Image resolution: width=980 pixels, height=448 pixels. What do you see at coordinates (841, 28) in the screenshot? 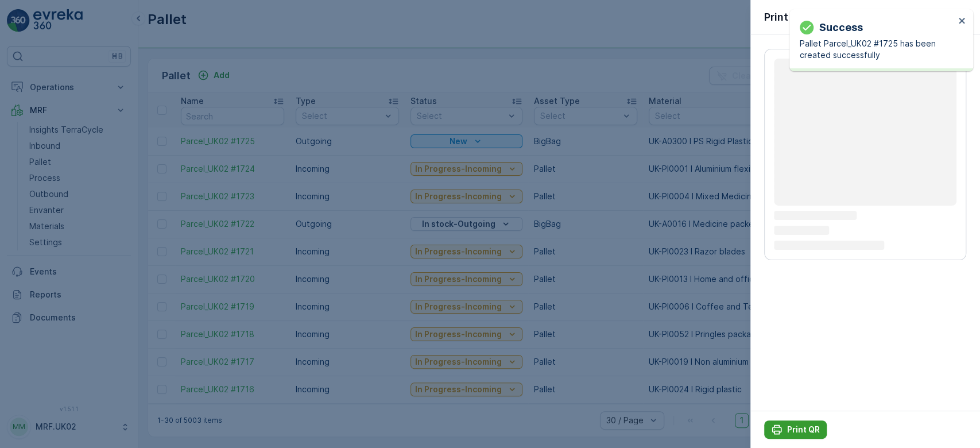
I see `p: Success` at bounding box center [841, 28].